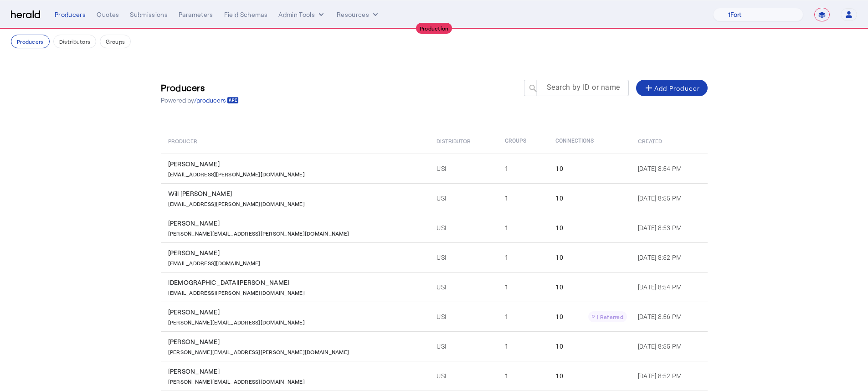 This screenshot has width=868, height=391. What do you see at coordinates (649, 88) in the screenshot?
I see `mat-icon: add` at bounding box center [649, 88].